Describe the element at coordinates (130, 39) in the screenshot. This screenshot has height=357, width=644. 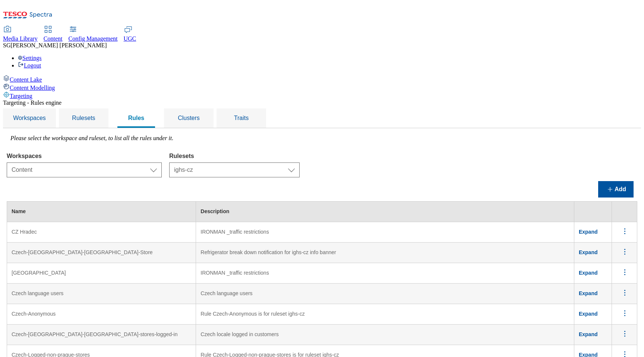
I see `span: UGC` at that location.